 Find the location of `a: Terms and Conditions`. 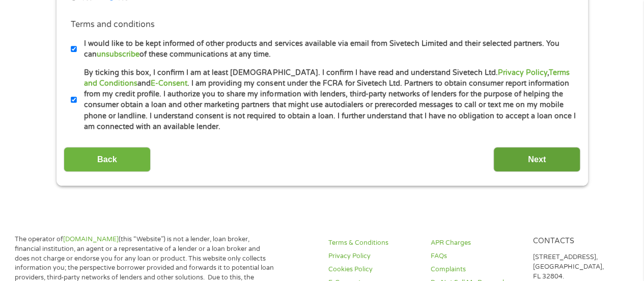

a: Terms and Conditions is located at coordinates (327, 78).